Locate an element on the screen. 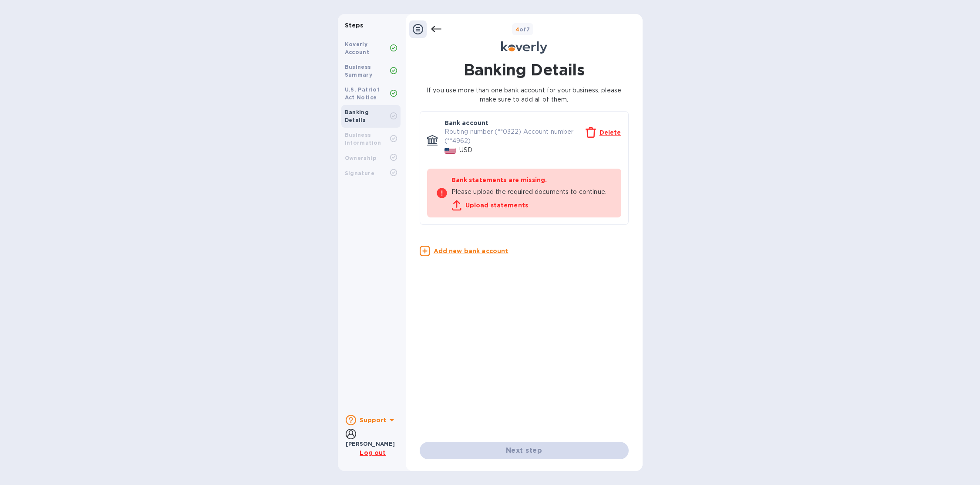  b: Support is located at coordinates (373, 420).